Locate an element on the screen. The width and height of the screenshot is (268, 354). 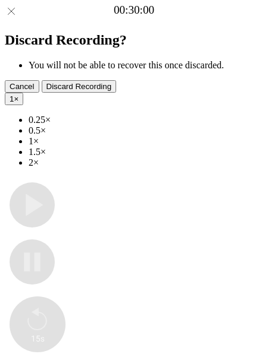
button: Discard Recording is located at coordinates (79, 86).